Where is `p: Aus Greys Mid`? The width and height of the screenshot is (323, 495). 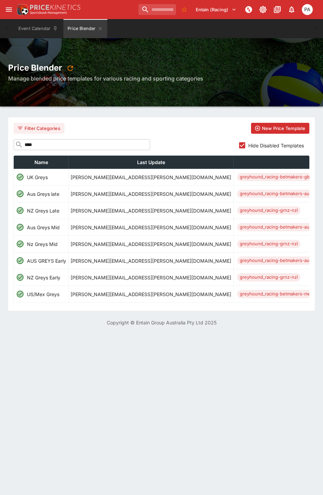
p: Aus Greys Mid is located at coordinates (43, 227).